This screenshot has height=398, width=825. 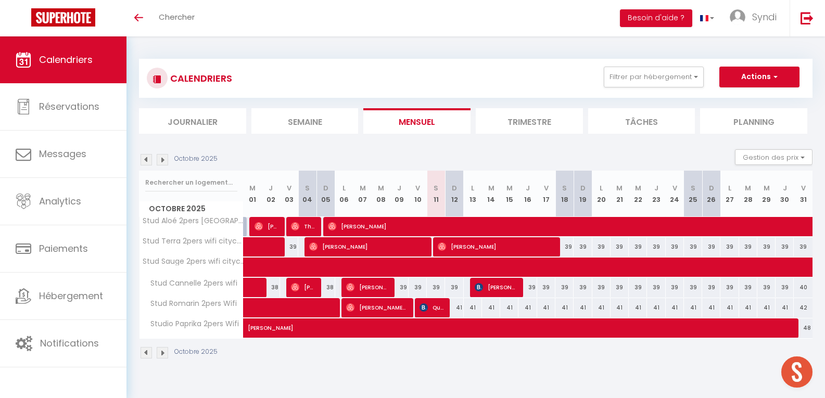 What do you see at coordinates (193, 241) in the screenshot?
I see `span: Stud Terra 2pers wifi citycenter` at bounding box center [193, 241].